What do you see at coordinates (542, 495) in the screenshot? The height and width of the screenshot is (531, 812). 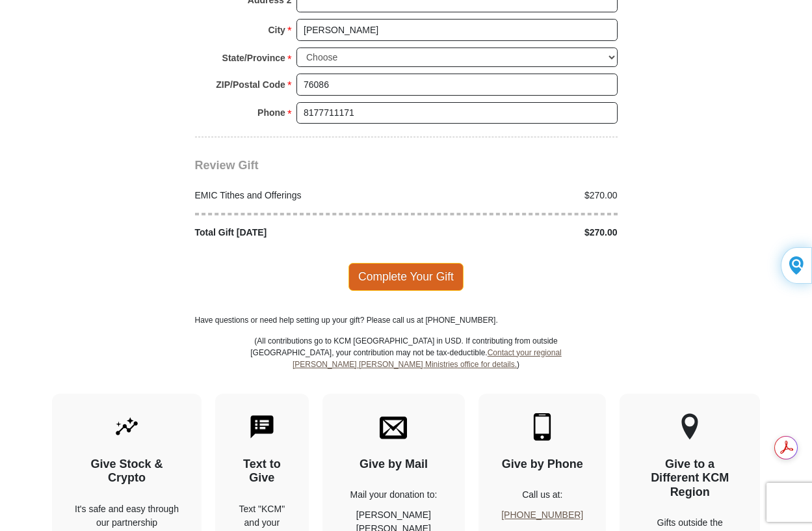 I see `p: Call us at:` at bounding box center [542, 495].